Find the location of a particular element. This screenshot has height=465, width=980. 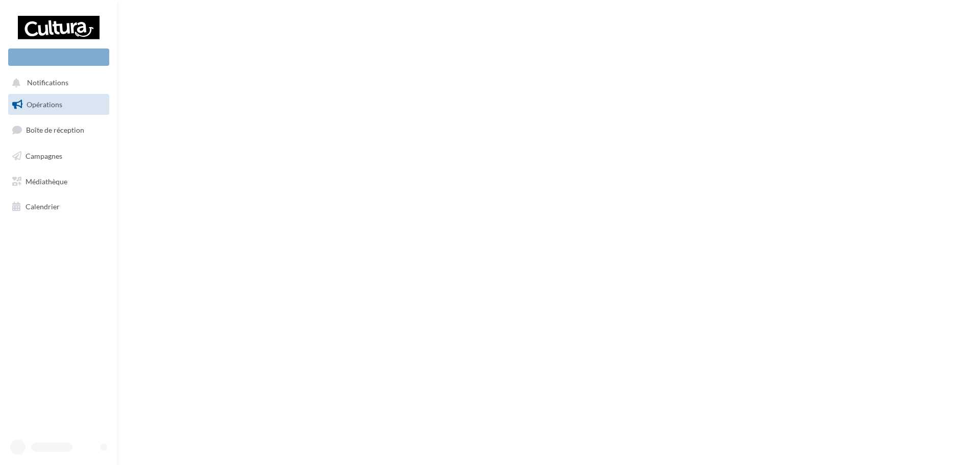

a: Calendrier is located at coordinates (59, 207).